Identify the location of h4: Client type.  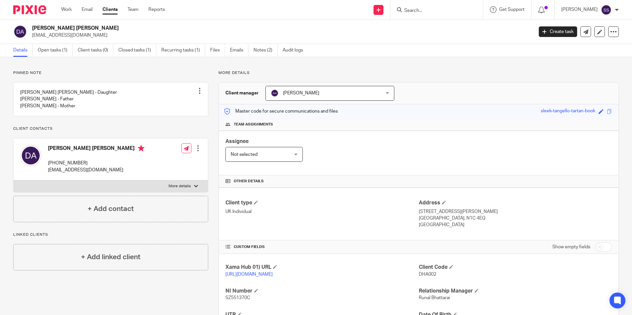
(322, 203).